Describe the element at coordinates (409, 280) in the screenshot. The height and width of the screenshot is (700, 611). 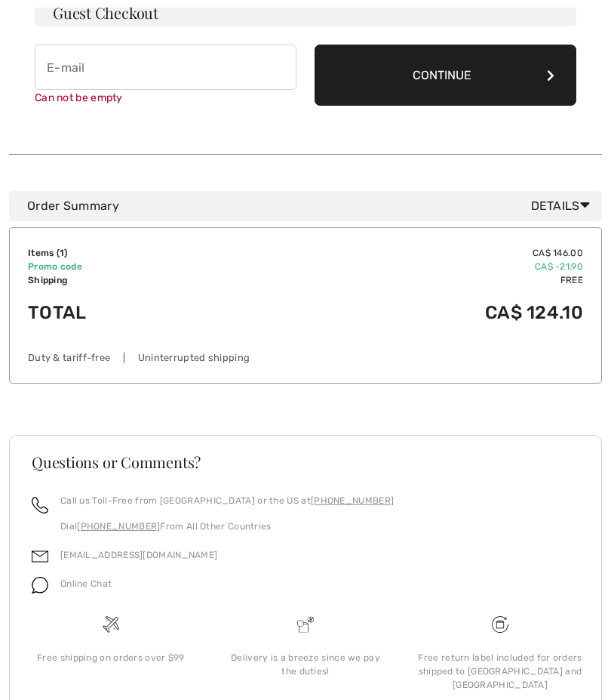
I see `td: Free` at that location.